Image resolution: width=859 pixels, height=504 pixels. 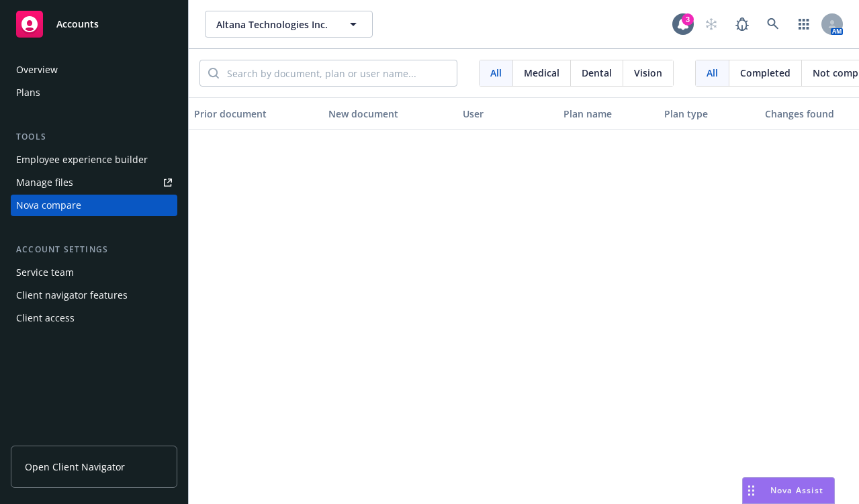 What do you see at coordinates (28, 92) in the screenshot?
I see `div: Plans` at bounding box center [28, 92].